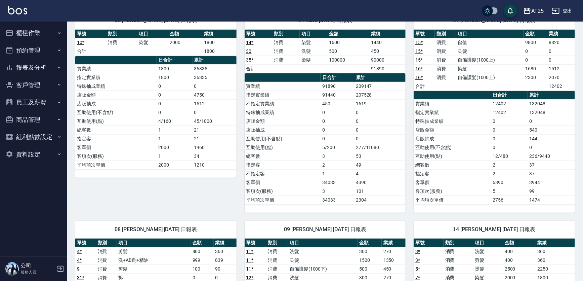 Image resolution: width=583 pixels, height=281 pixels. What do you see at coordinates (520, 269) in the screenshot?
I see `td: 2500` at bounding box center [520, 269].